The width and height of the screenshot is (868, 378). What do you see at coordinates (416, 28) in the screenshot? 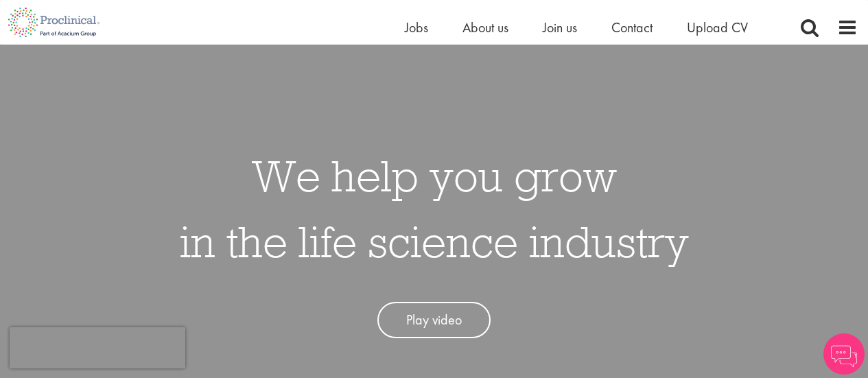
I see `a: Jobs` at bounding box center [416, 28].